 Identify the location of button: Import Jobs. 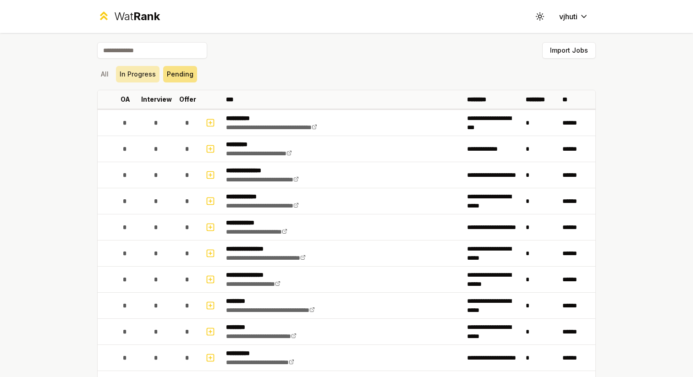
(569, 50).